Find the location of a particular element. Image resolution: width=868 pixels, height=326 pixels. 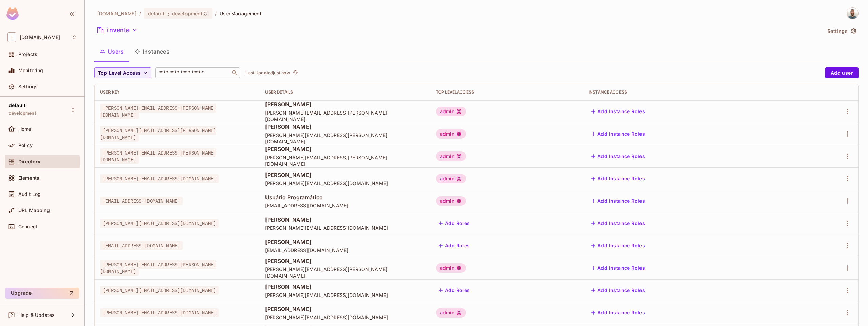

button: Add user is located at coordinates (842, 73).